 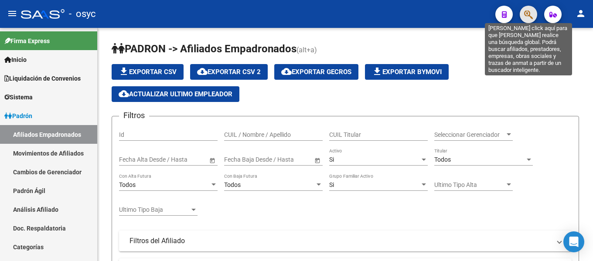 I want to click on mat-expansion-panel-header: Filtros del Afiliado, so click(x=345, y=241).